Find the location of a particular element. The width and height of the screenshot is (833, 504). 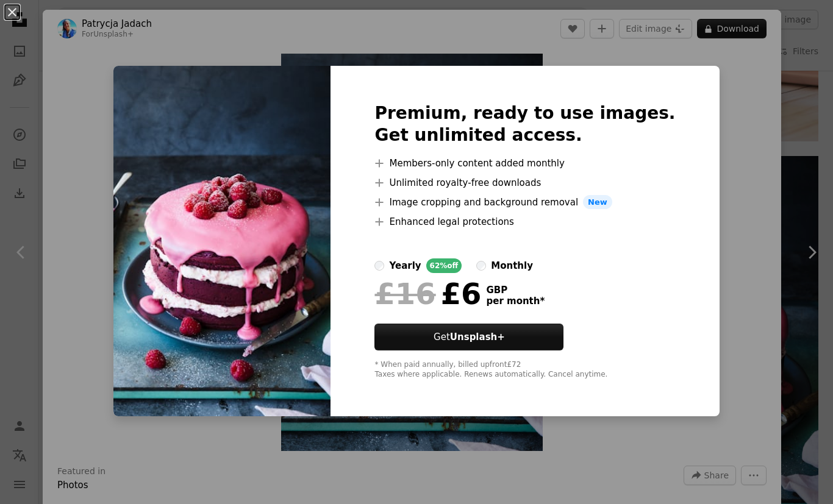

li: Unlimited royalty-free downloads is located at coordinates (525, 183).